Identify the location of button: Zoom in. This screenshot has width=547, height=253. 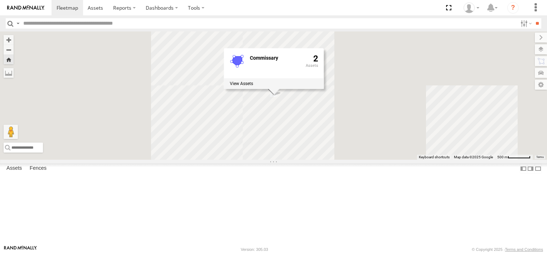
(9, 40).